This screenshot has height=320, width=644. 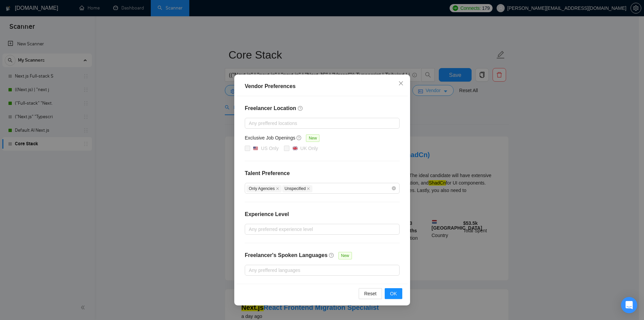 What do you see at coordinates (322, 174) in the screenshot?
I see `h4: Talent Preference` at bounding box center [322, 174].